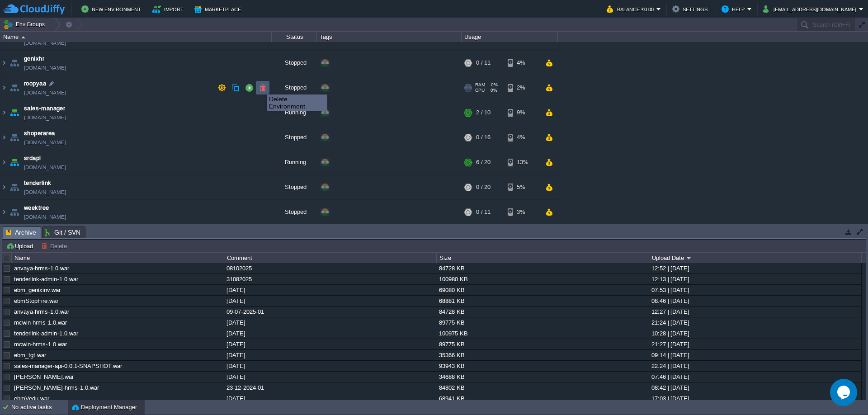  Describe the element at coordinates (37, 208) in the screenshot. I see `span: weektree` at that location.